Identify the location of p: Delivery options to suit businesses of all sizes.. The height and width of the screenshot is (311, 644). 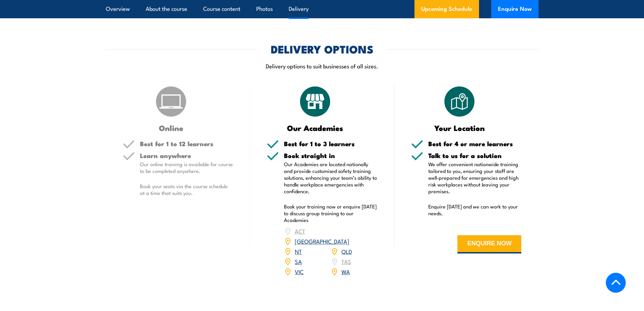
(322, 65).